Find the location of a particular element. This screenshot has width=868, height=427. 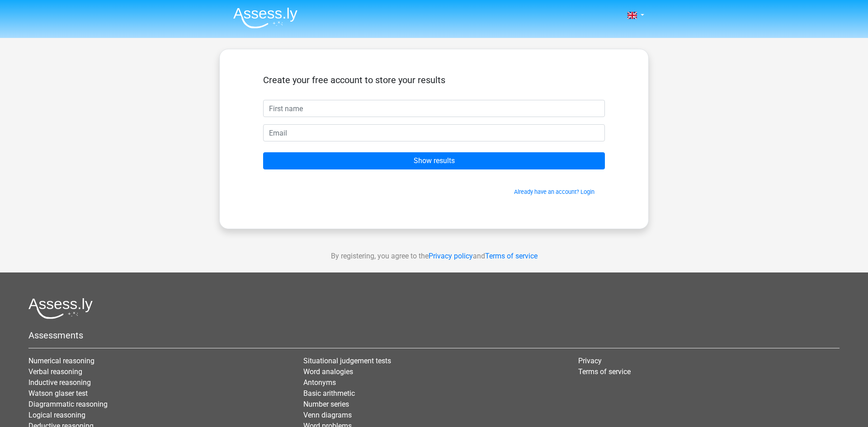

a: Word analogies is located at coordinates (329, 372).